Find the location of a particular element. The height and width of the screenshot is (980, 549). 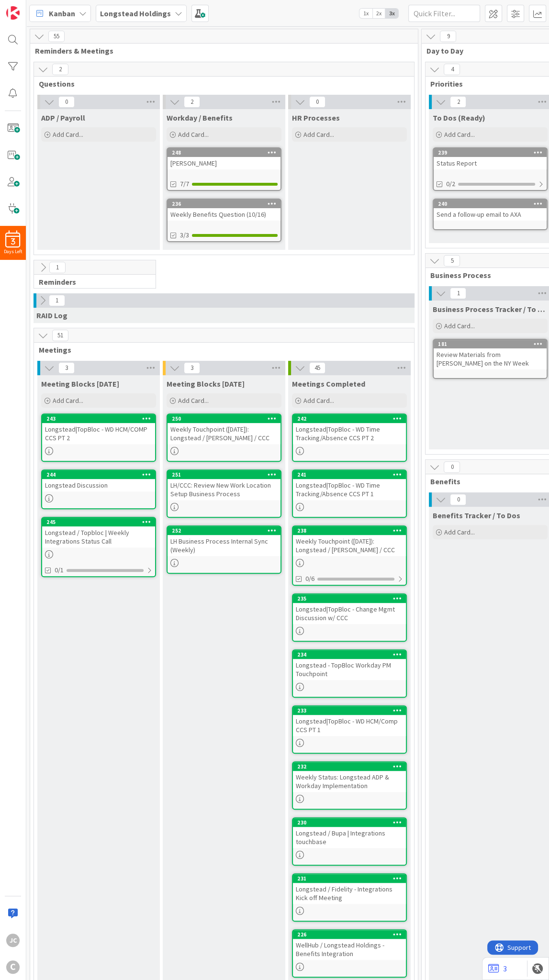

div: 236 is located at coordinates (226, 204).